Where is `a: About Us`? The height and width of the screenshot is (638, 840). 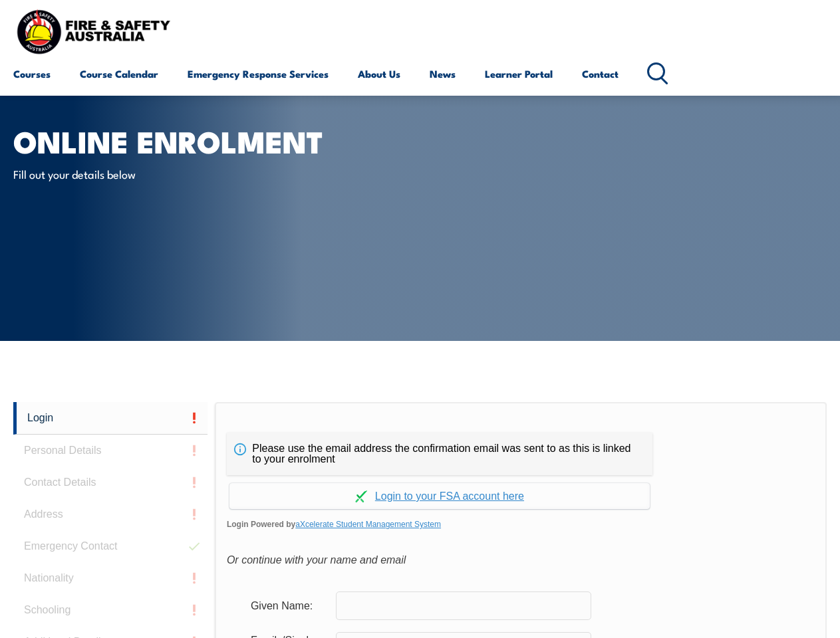
a: About Us is located at coordinates (379, 74).